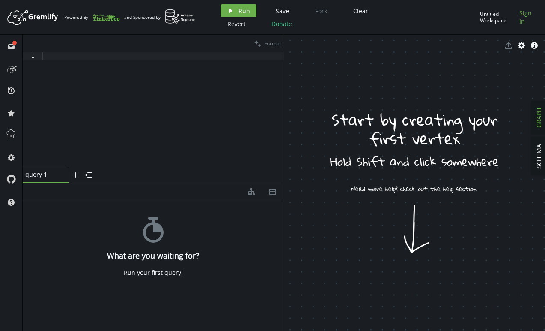  Describe the element at coordinates (361, 11) in the screenshot. I see `span: Clear` at that location.